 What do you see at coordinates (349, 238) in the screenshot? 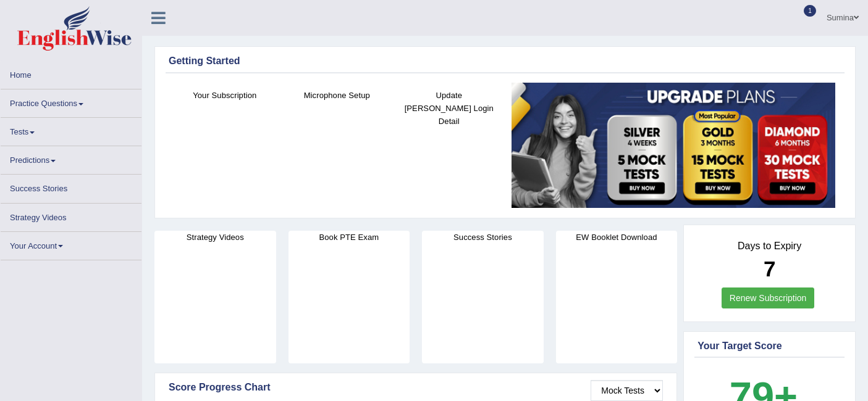
I see `h4: Book PTE Exam` at bounding box center [349, 238].